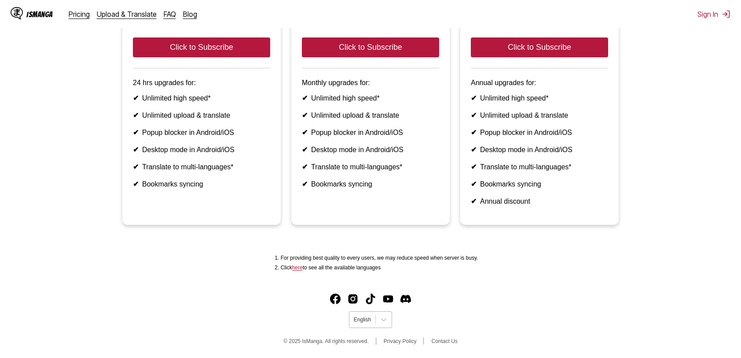 This screenshot has height=358, width=741. I want to click on p: 24 hrs upgrades for:, so click(202, 83).